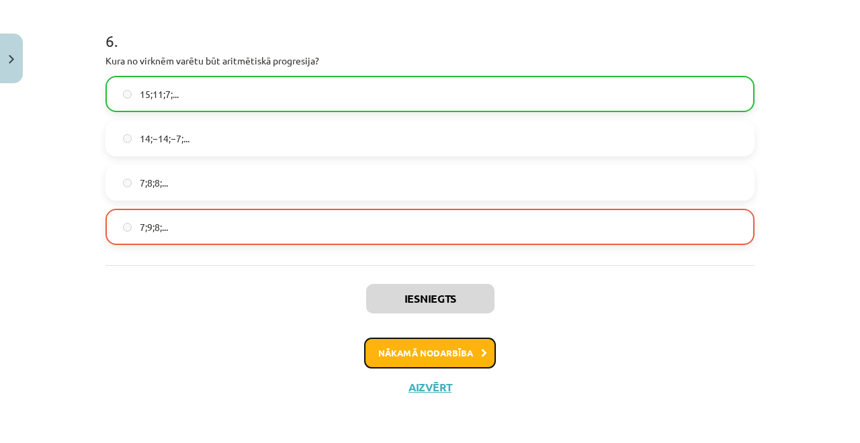 The width and height of the screenshot is (860, 443). I want to click on button: Aizvērt, so click(430, 388).